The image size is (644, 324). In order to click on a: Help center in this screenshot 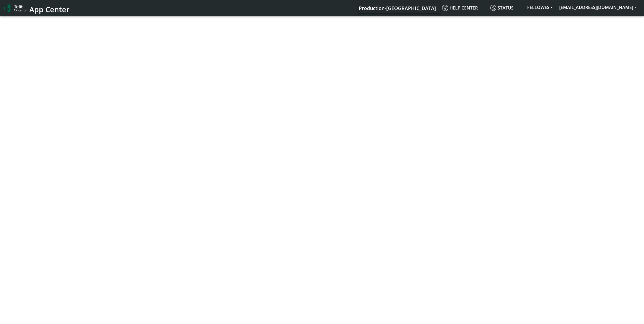, I will do `click(464, 8)`.